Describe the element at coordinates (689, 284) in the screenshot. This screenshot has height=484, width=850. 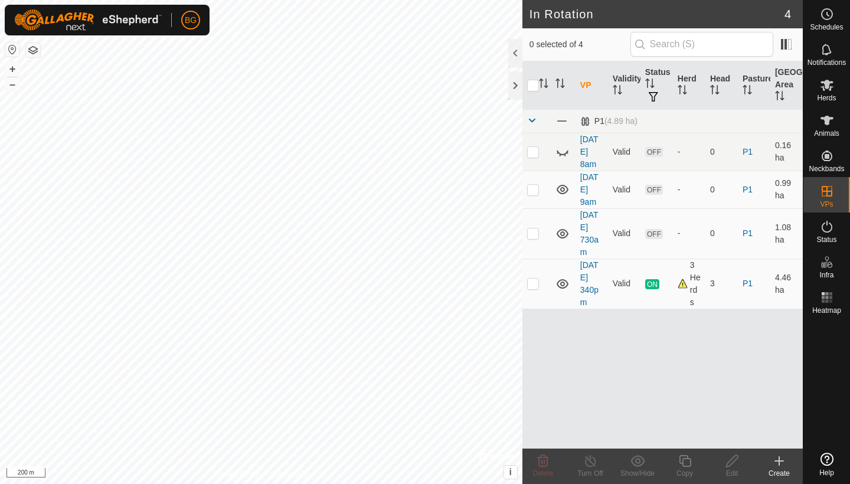
I see `div: 3 Herds` at that location.